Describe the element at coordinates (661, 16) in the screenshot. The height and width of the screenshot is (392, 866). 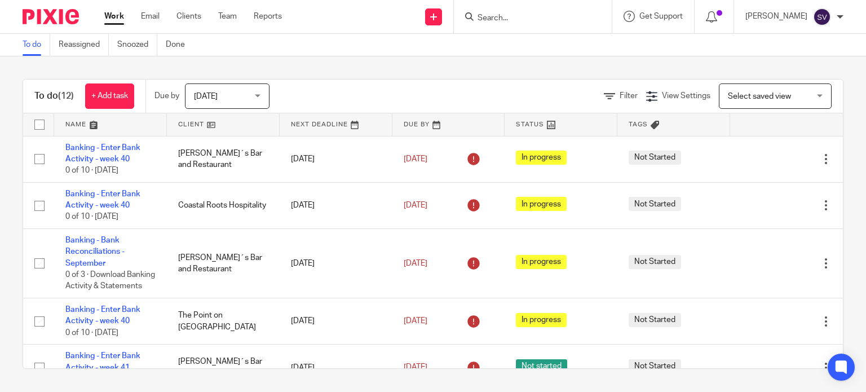
I see `span: Get Support` at that location.